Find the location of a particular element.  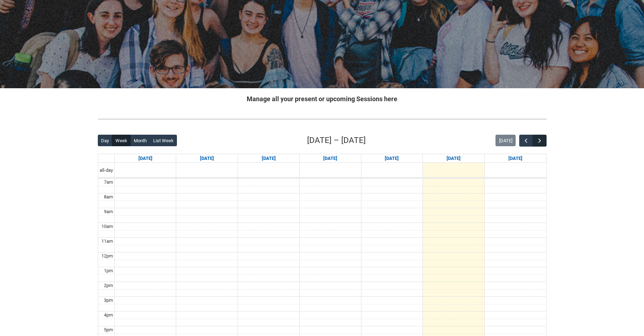

img: REDU_GREY_LINE is located at coordinates (323, 119).